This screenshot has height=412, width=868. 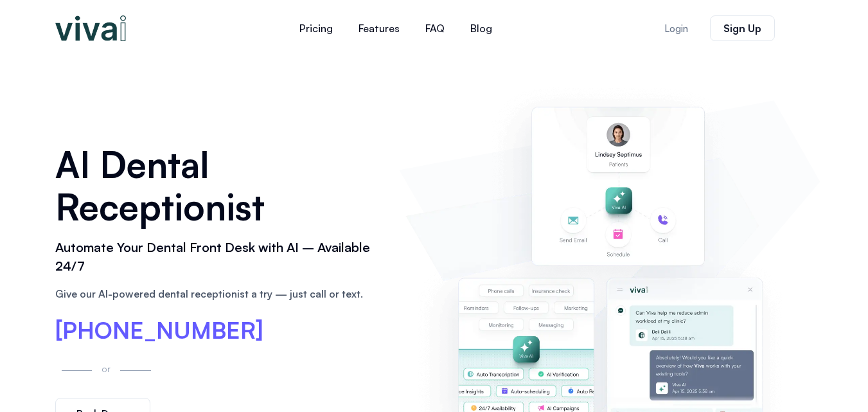 What do you see at coordinates (481, 29) in the screenshot?
I see `a: Blog` at bounding box center [481, 29].